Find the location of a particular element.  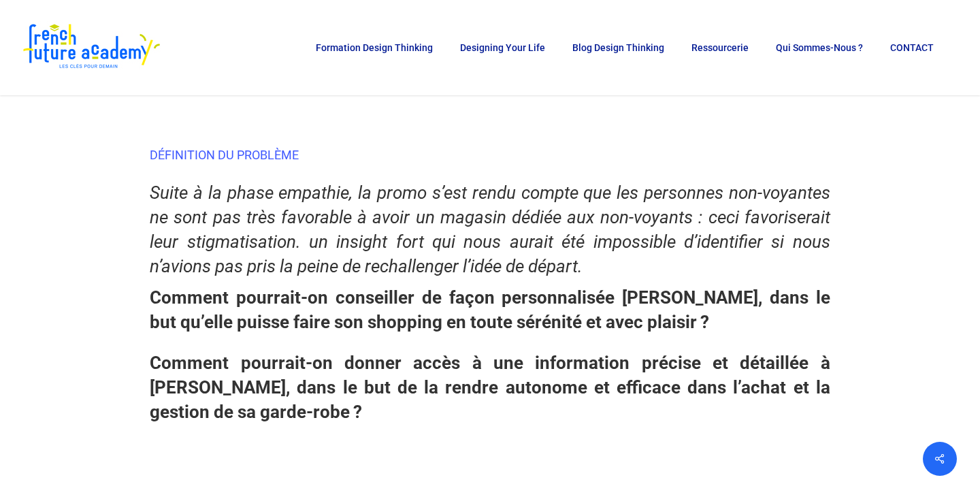

a: Formation Design Thinking is located at coordinates (374, 48).